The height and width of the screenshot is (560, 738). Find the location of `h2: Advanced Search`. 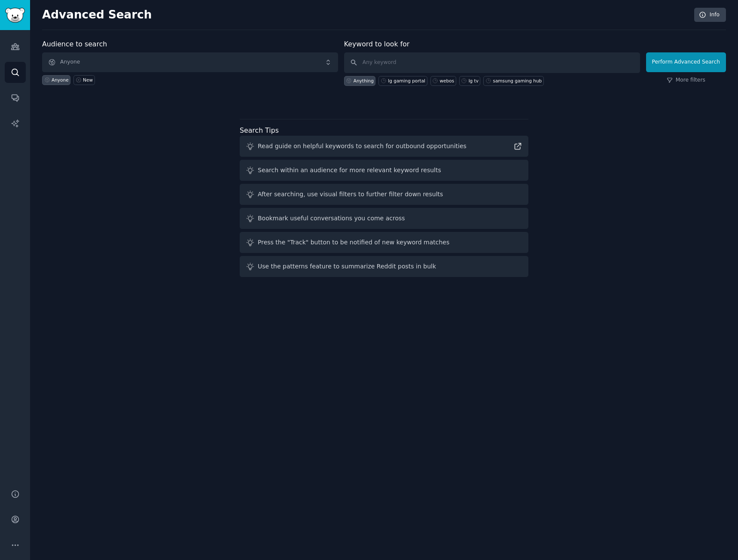

h2: Advanced Search is located at coordinates (365, 15).